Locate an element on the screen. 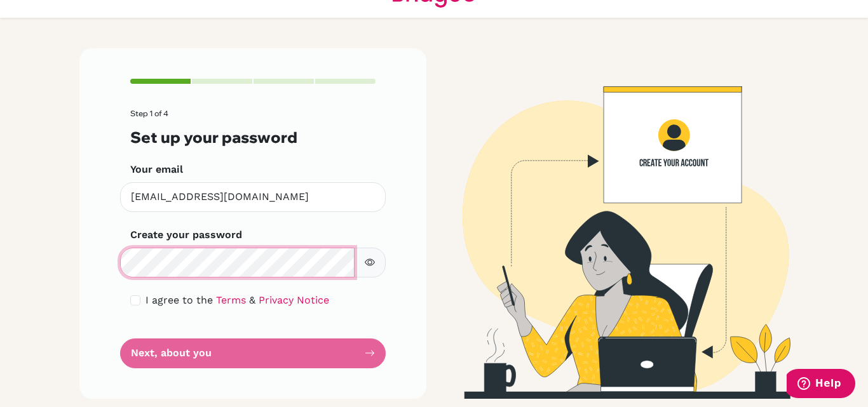 The width and height of the screenshot is (868, 407). span: I agree to the is located at coordinates (179, 299).